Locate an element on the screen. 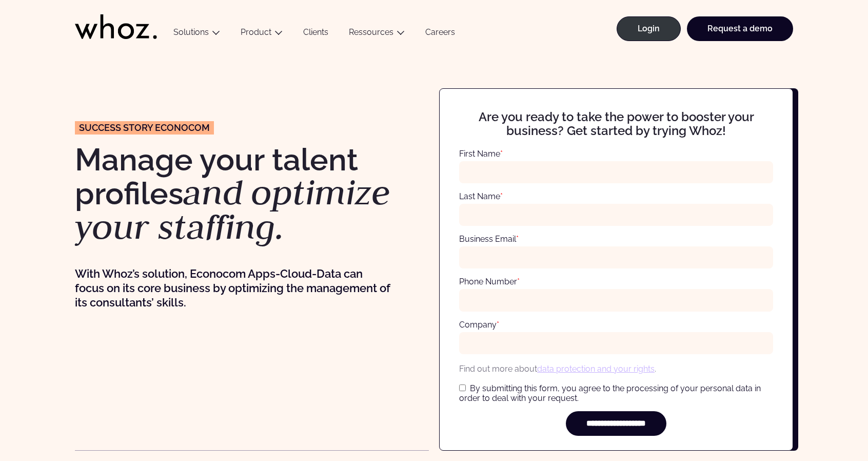 The image size is (868, 461). a: Product is located at coordinates (256, 32).